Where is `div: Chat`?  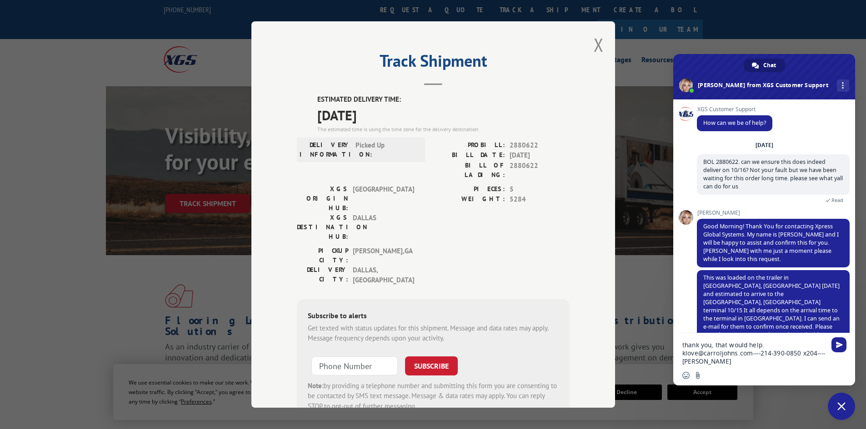
div: Chat is located at coordinates (764, 65).